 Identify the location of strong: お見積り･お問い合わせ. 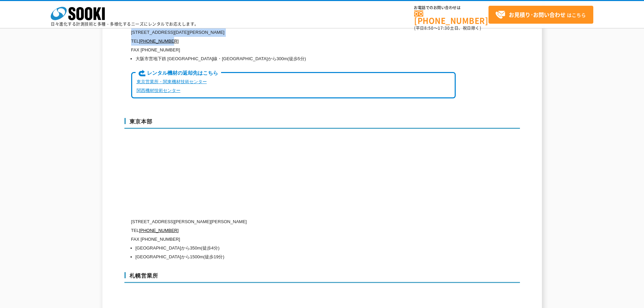
(537, 15).